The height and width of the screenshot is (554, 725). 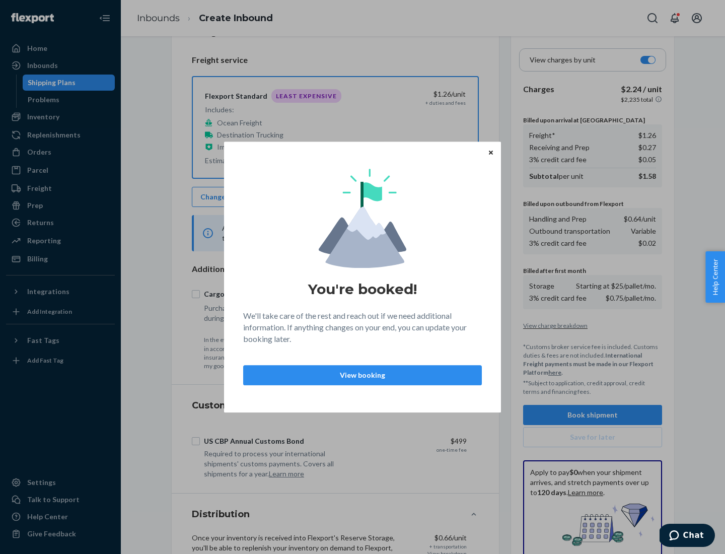 I want to click on h1: You're booked!, so click(x=362, y=289).